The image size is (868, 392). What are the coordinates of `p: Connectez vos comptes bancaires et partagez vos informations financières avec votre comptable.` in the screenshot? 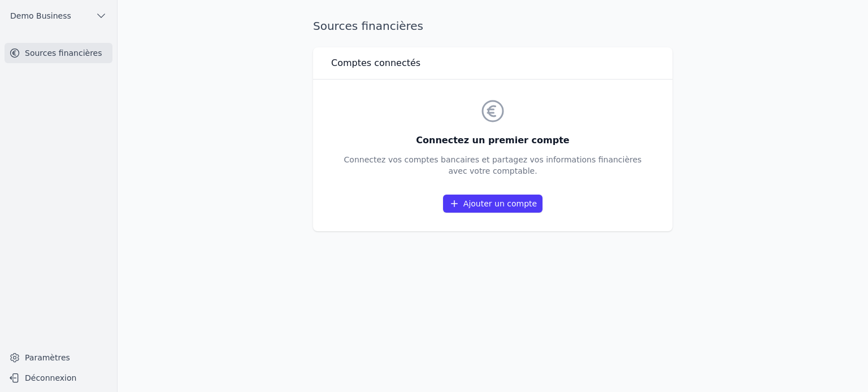 It's located at (492, 165).